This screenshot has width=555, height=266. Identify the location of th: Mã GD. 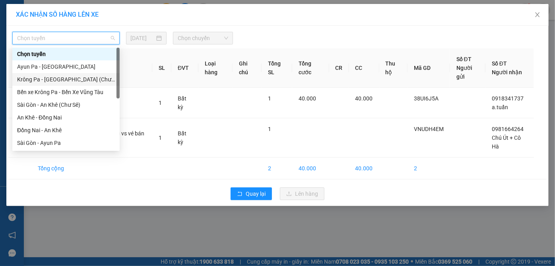
(429, 68).